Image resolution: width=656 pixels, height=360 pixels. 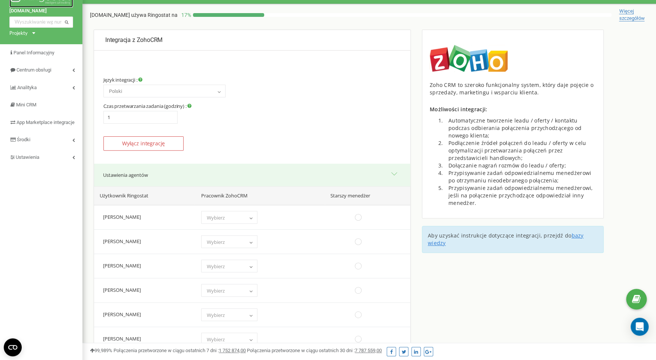 I want to click on button: Open CMP widget, so click(x=13, y=347).